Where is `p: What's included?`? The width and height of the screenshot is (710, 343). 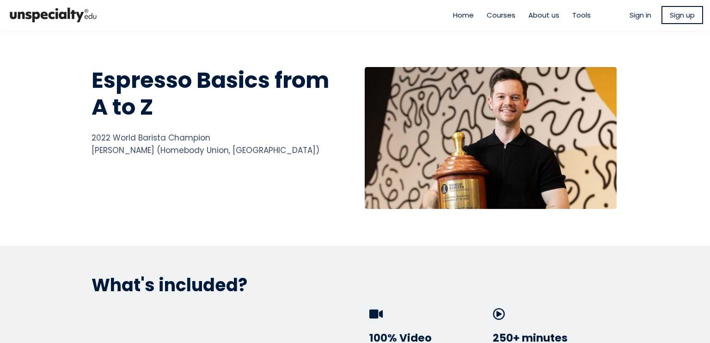
p: What's included? is located at coordinates (355, 285).